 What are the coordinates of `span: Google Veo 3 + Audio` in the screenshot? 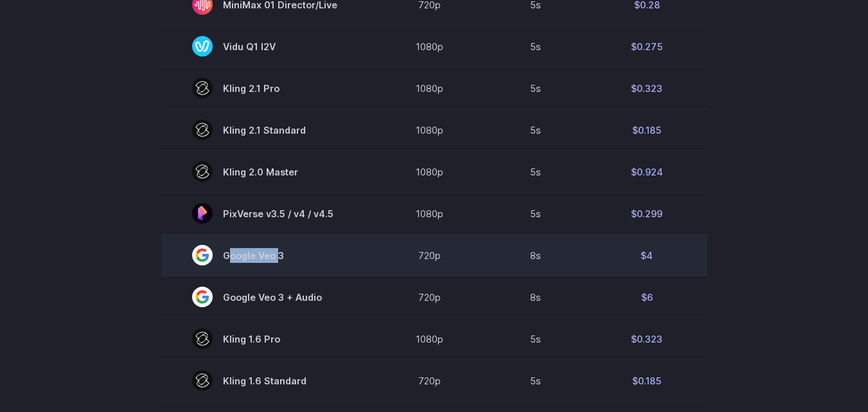 It's located at (268, 297).